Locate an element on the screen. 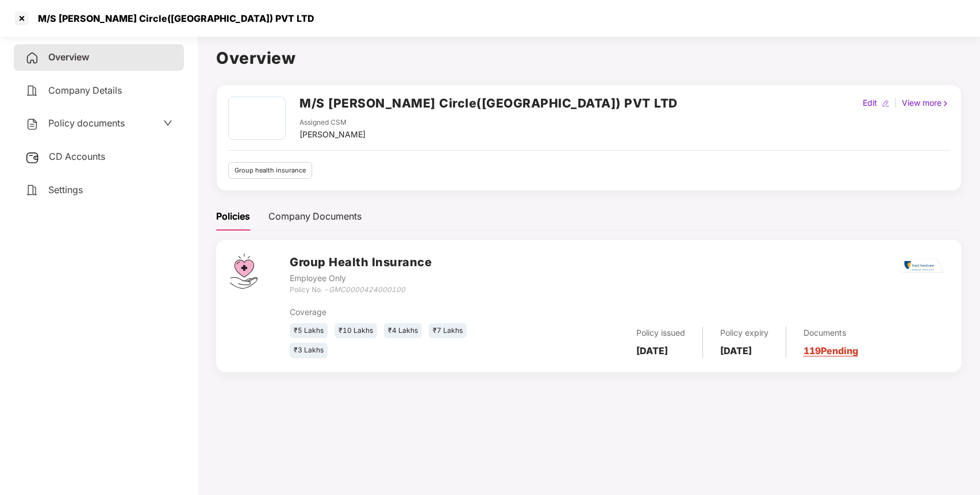 Image resolution: width=980 pixels, height=495 pixels. div: ₹10 Lakhs is located at coordinates (356, 330).